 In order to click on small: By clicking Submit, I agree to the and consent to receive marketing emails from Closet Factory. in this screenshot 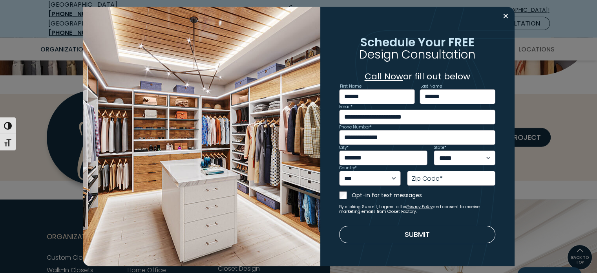, I will do `click(417, 209)`.